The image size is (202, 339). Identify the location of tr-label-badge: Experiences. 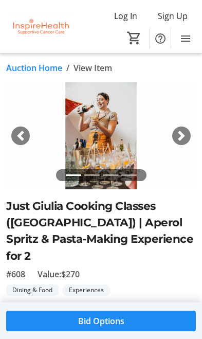
(87, 290).